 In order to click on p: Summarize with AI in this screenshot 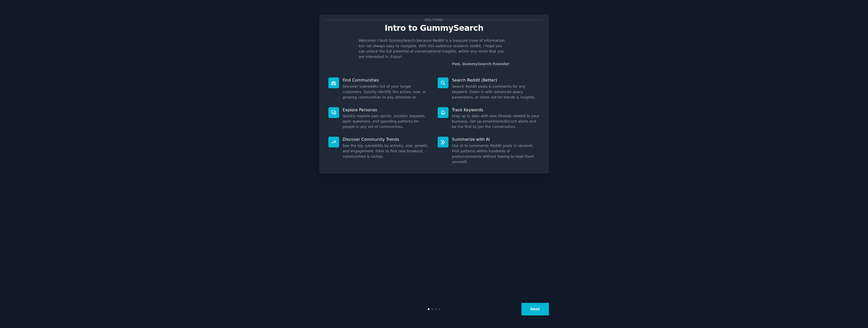, I will do `click(496, 139)`.